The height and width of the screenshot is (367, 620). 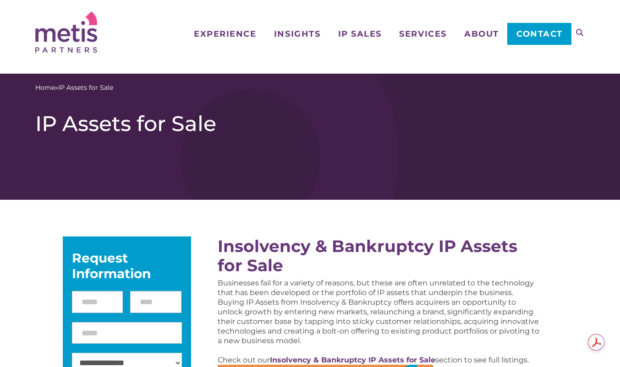 What do you see at coordinates (539, 34) in the screenshot?
I see `a: Contact` at bounding box center [539, 34].